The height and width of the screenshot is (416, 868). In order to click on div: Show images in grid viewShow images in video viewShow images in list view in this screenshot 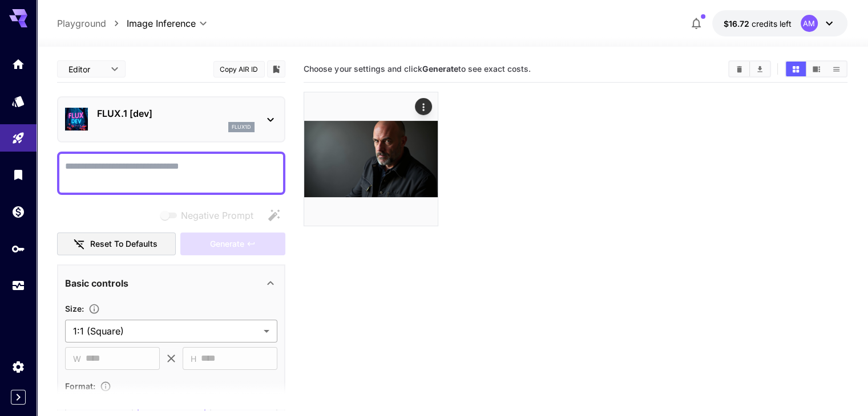, I will do `click(816, 69)`.